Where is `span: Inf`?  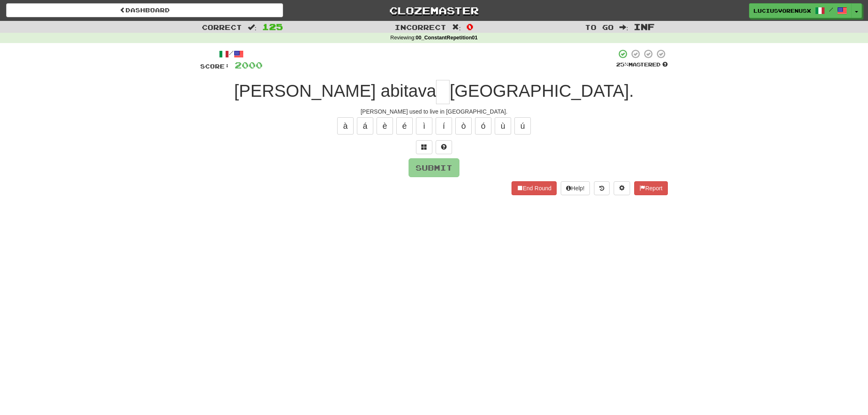
span: Inf is located at coordinates (644, 26).